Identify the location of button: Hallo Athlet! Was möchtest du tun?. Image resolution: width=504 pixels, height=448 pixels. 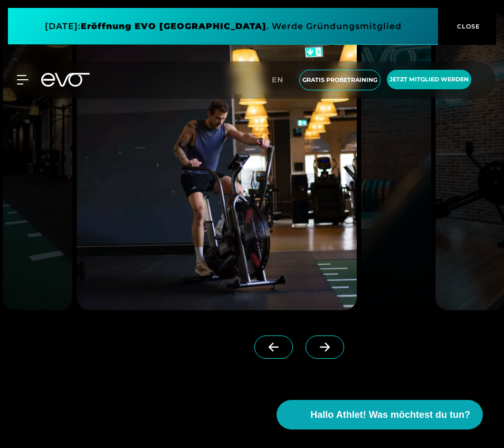
(379, 415).